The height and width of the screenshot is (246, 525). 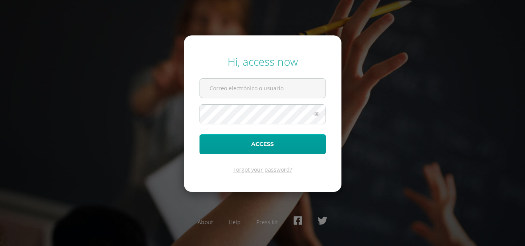 What do you see at coordinates (267, 222) in the screenshot?
I see `a: Press kit` at bounding box center [267, 222].